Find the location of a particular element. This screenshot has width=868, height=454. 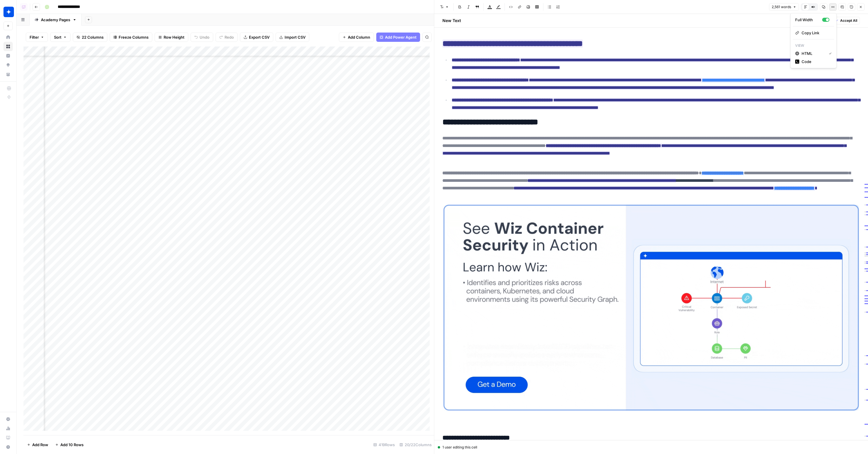

h2: New Text is located at coordinates (452, 21).